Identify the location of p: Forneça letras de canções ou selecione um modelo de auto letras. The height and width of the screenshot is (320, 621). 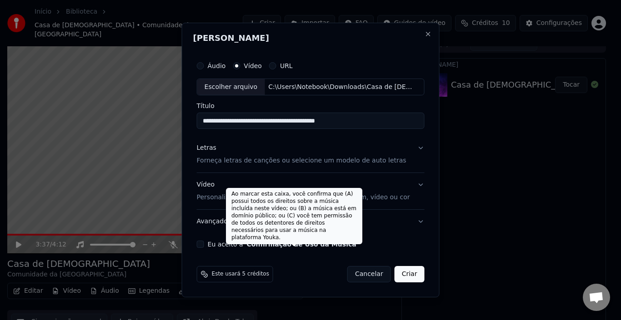
(301, 161).